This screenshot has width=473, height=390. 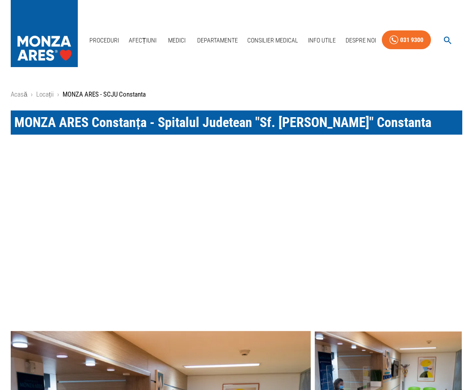 What do you see at coordinates (45, 94) in the screenshot?
I see `a: Locații` at bounding box center [45, 94].